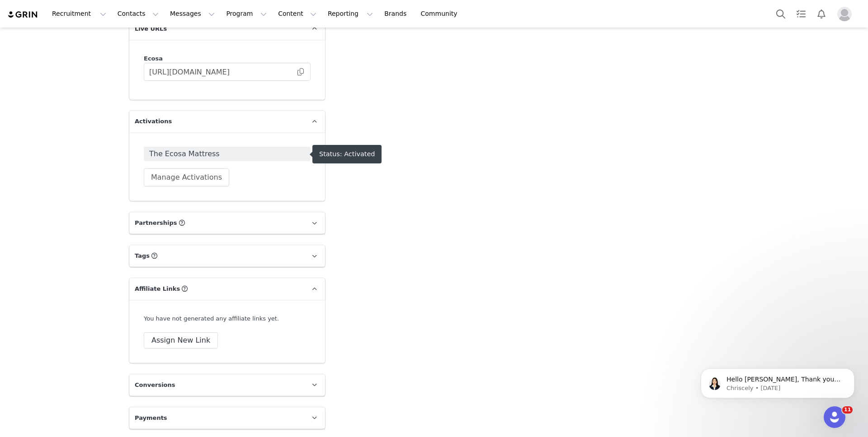 The height and width of the screenshot is (437, 868). I want to click on button: Profile, so click(846, 14).